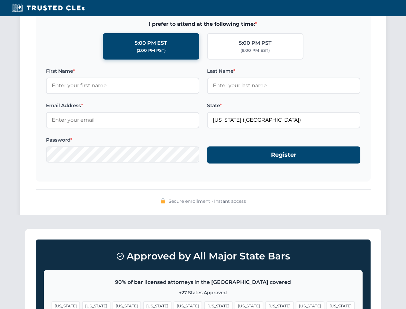 This screenshot has width=406, height=309. I want to click on div: (2:00 PM PST), so click(151, 50).